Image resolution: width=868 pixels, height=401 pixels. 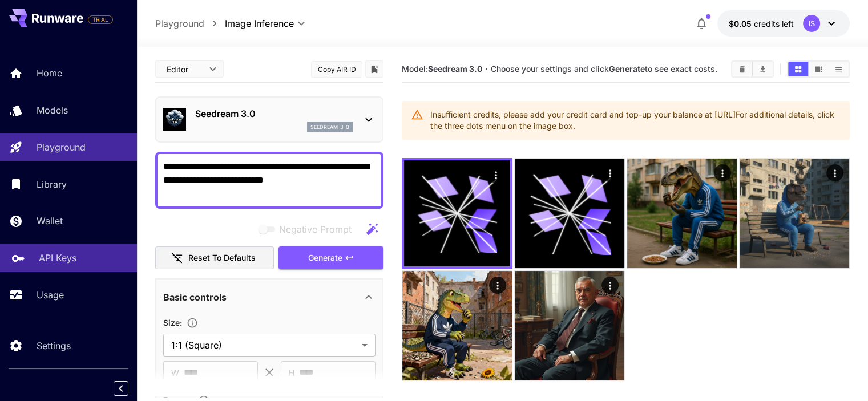 What do you see at coordinates (315, 229) in the screenshot?
I see `span: Negative Prompt` at bounding box center [315, 229].